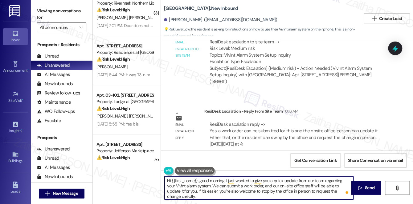  What do you see at coordinates (15, 97) in the screenshot?
I see `a: Site Visit •` at bounding box center [15, 97].